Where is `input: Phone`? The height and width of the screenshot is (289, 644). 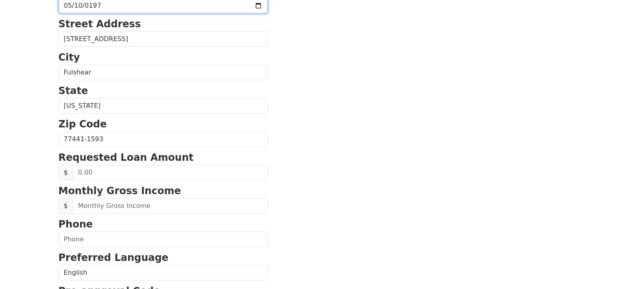
input: Phone is located at coordinates (163, 239).